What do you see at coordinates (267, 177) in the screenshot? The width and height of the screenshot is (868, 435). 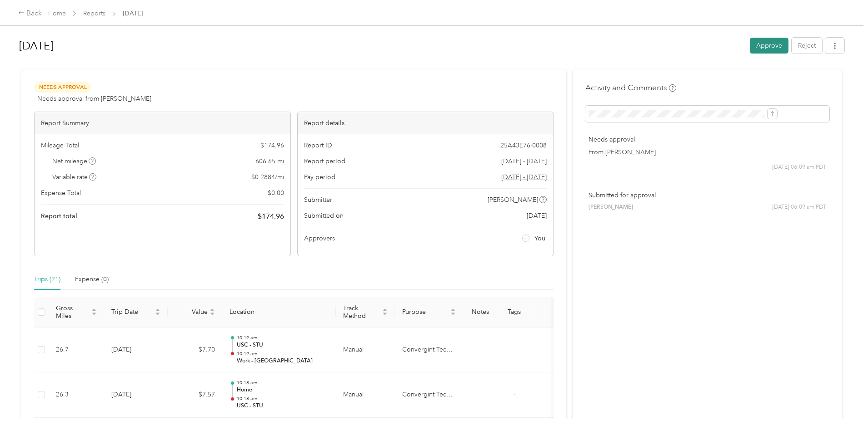 I see `span: $ 0.2884 / mi` at bounding box center [267, 177].